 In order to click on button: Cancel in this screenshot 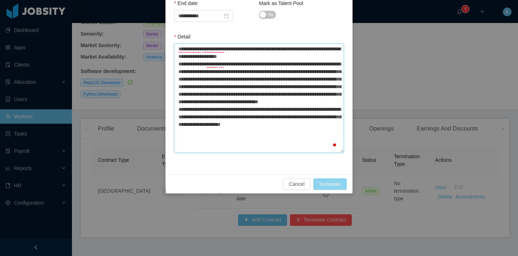, I will do `click(297, 184)`.